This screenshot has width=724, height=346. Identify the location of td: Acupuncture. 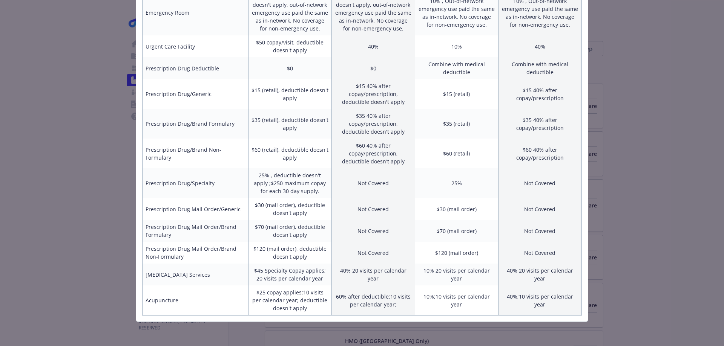
(195, 301).